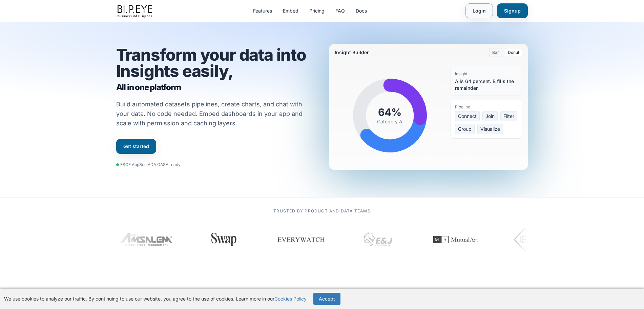 This screenshot has width=644, height=309. Describe the element at coordinates (487, 85) in the screenshot. I see `div: A is 64 percent. B fills the remainder.` at that location.